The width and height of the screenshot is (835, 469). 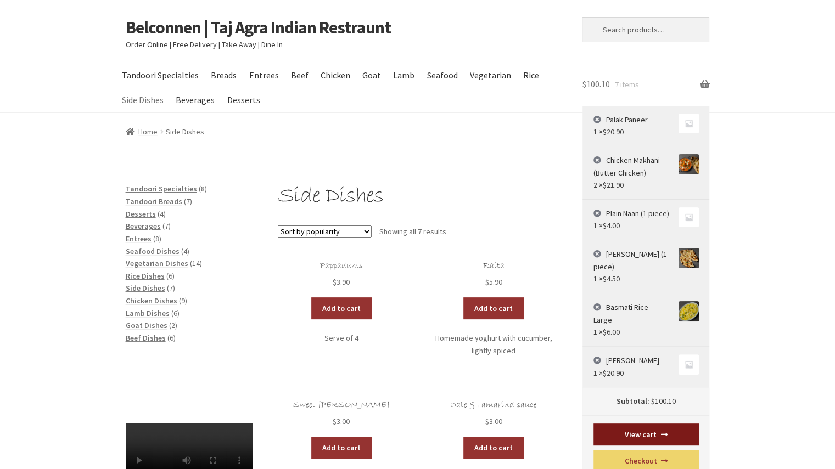 What do you see at coordinates (494, 414) in the screenshot?
I see `a: Date & Tamarind sauce $3.00` at bounding box center [494, 414].